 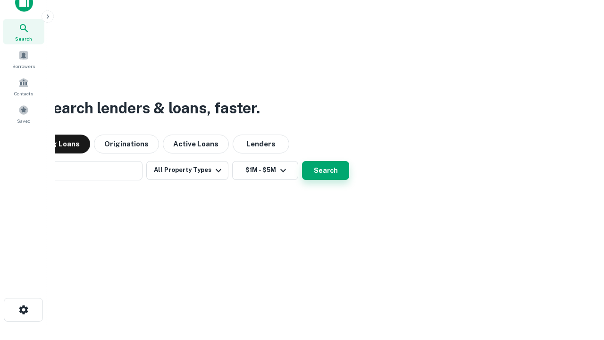 What do you see at coordinates (24, 114) in the screenshot?
I see `a: Saved` at bounding box center [24, 114].